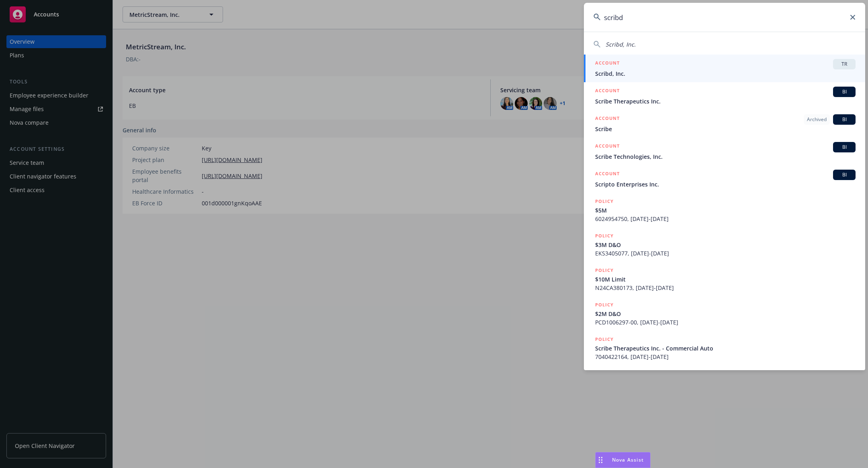  I want to click on span: Nova Assist, so click(628, 460).